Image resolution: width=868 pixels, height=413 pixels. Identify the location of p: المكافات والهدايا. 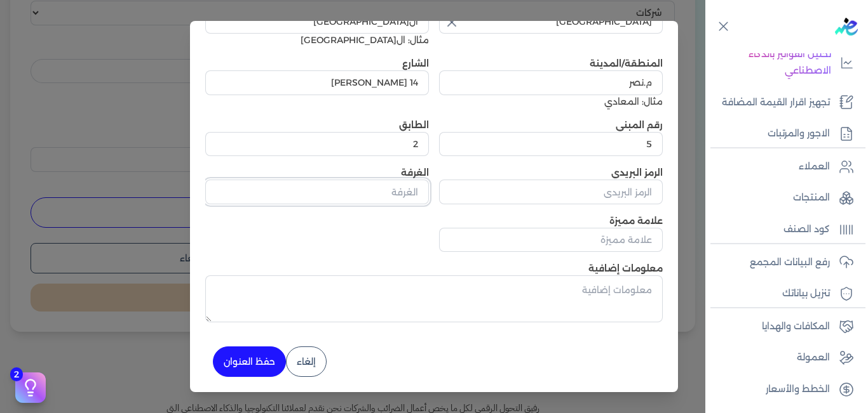
(795, 327).